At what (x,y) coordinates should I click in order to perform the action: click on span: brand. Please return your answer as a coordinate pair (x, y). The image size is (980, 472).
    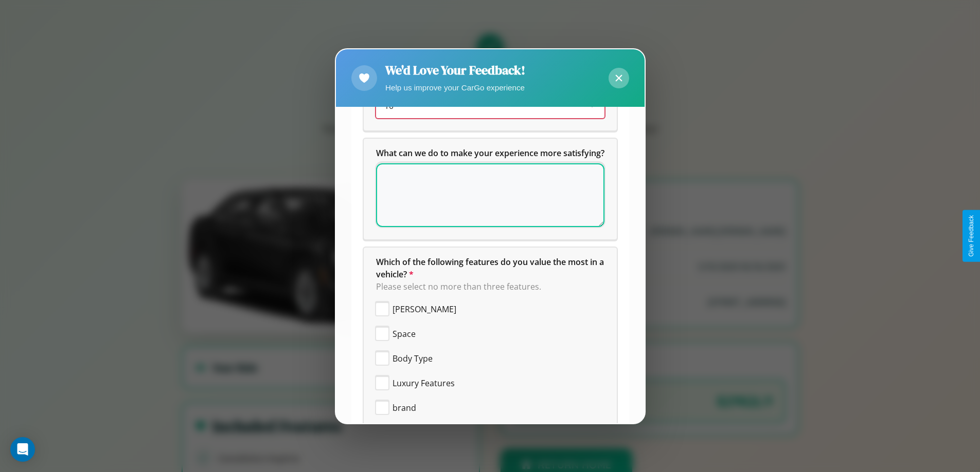
    Looking at the image, I should click on (404, 408).